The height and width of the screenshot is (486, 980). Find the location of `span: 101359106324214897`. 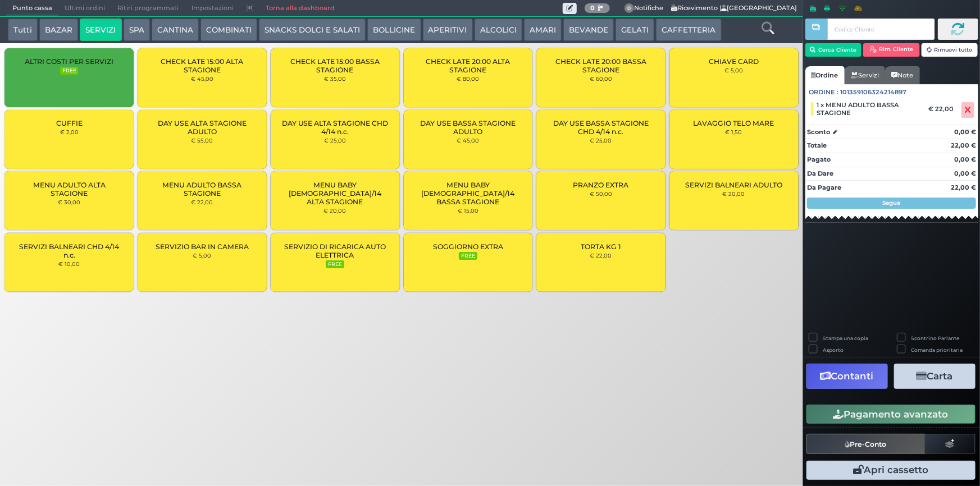

span: 101359106324214897 is located at coordinates (874, 92).